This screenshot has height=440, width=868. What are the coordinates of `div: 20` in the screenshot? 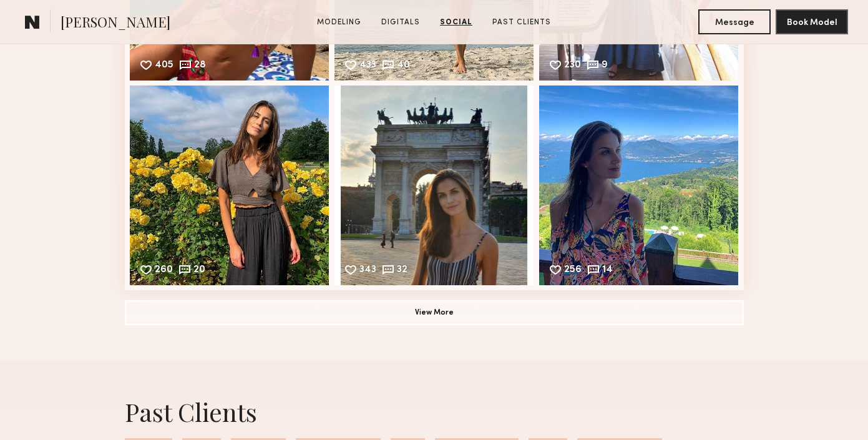 It's located at (199, 271).